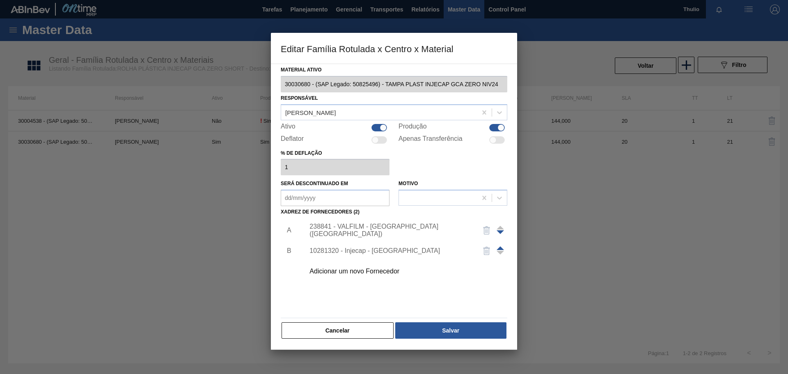 The height and width of the screenshot is (374, 788). Describe the element at coordinates (287, 251) in the screenshot. I see `li: B` at that location.